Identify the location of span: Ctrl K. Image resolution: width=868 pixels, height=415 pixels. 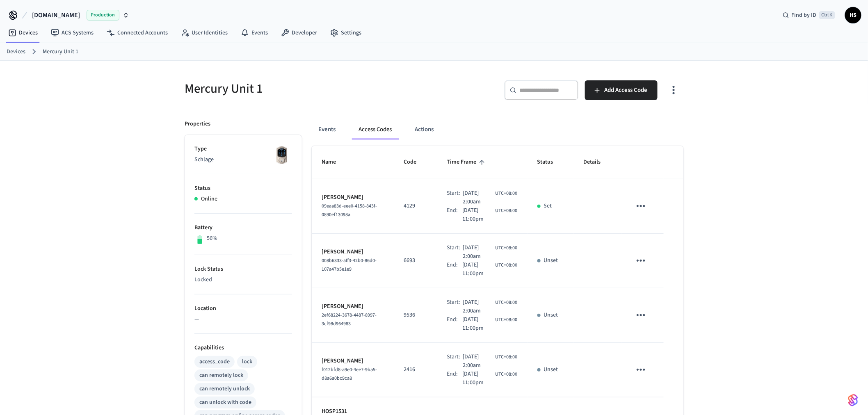
(827, 15).